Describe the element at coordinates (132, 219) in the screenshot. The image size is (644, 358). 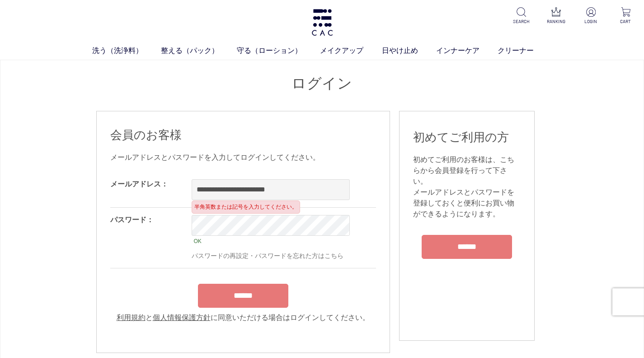
I see `label: パスワード：` at that location.